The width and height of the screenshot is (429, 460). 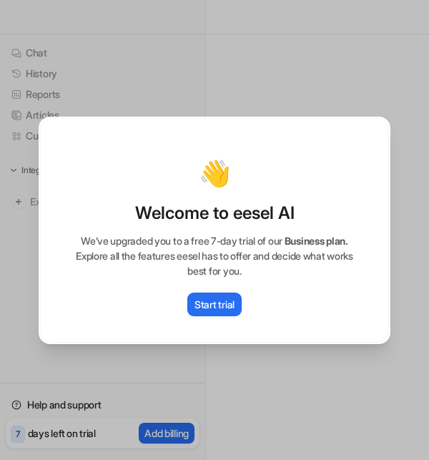 What do you see at coordinates (214, 240) in the screenshot?
I see `p: We’ve upgraded you to a free 7-day trial of our` at bounding box center [214, 240].